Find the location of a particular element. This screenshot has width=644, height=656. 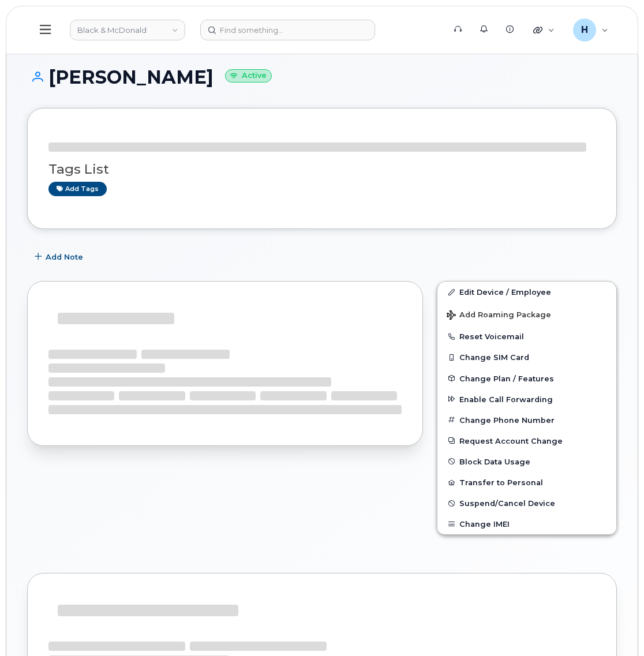

button: Suspend/Cancel Device is located at coordinates (527, 503).